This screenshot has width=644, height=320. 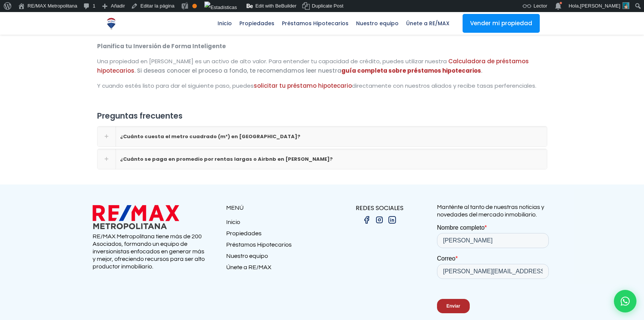 I want to click on p: RE/MAX Metropolitana tiene más de 200 Asociados, formando un equipo de inversionistas enfocados e..., so click(x=150, y=251).